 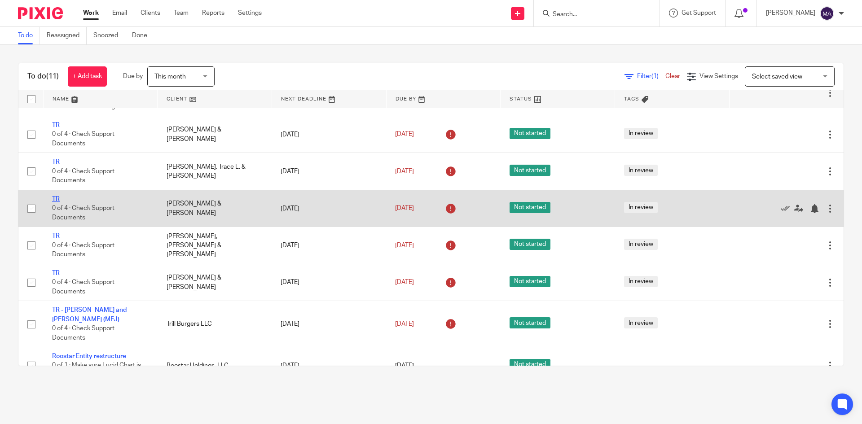 I want to click on a: Snoozed, so click(x=109, y=35).